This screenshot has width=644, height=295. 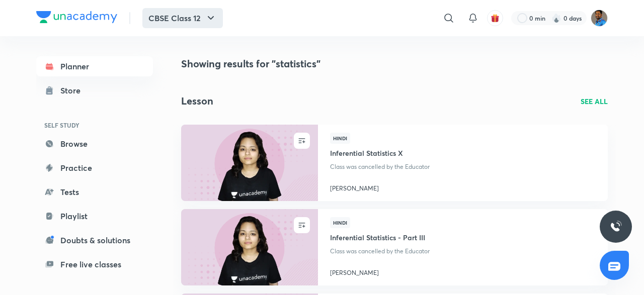 What do you see at coordinates (94, 216) in the screenshot?
I see `a: Playlist` at bounding box center [94, 216].